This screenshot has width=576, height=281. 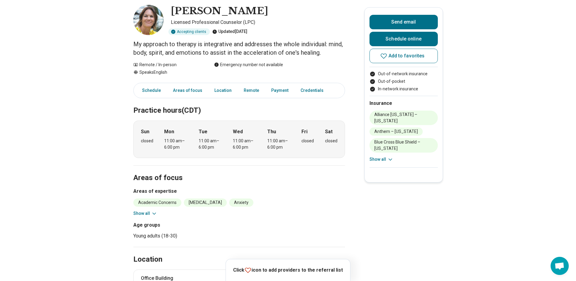 I want to click on button: Add to favorites, so click(x=404, y=56).